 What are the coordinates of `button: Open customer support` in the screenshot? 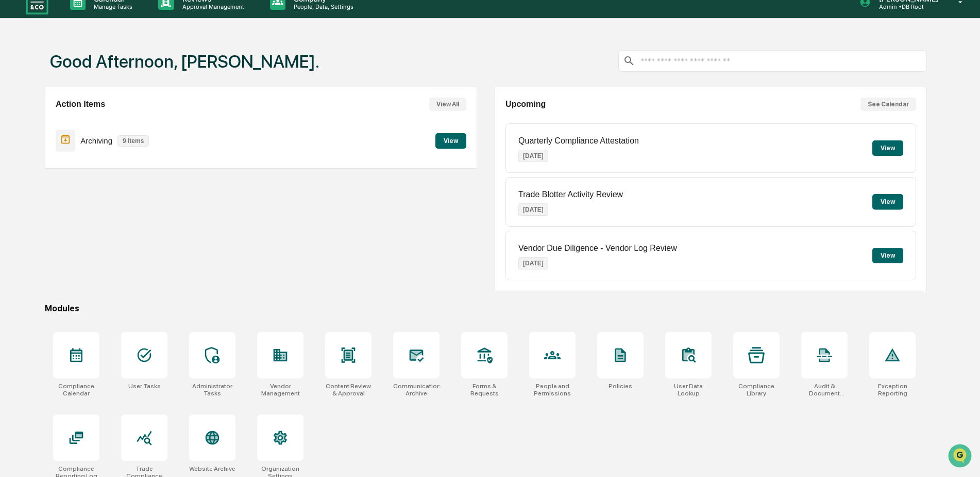 It's located at (13, 13).